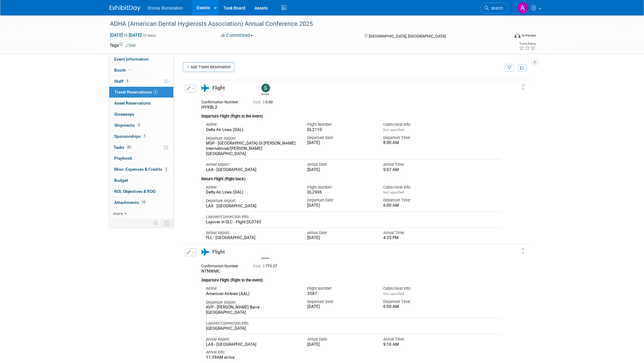  I want to click on a: Asset Reservations, so click(141, 103).